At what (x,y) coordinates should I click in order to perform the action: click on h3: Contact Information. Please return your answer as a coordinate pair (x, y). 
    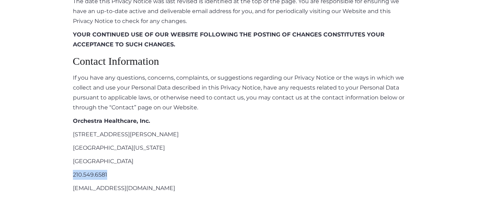
    Looking at the image, I should click on (239, 61).